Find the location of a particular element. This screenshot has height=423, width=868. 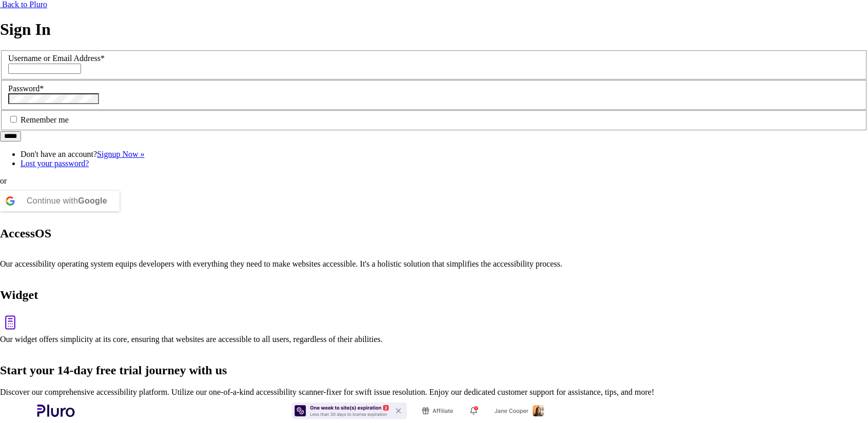

a: Lost your password? is located at coordinates (55, 163).